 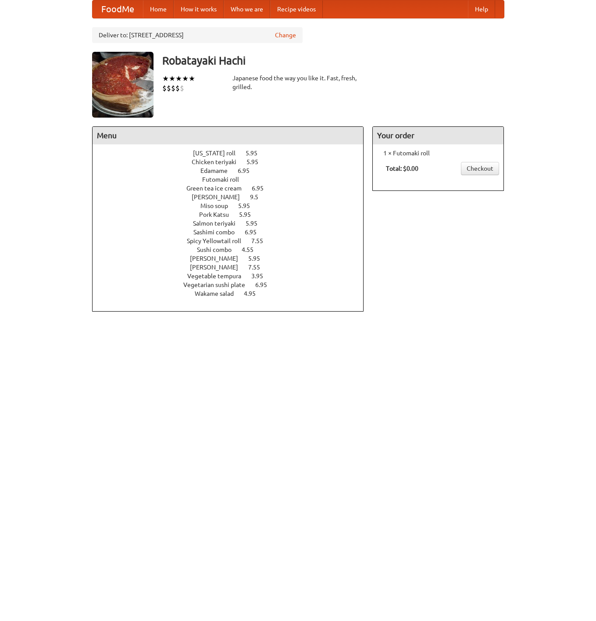 What do you see at coordinates (233, 293) in the screenshot?
I see `a: Wakame salad 4.95` at bounding box center [233, 293].